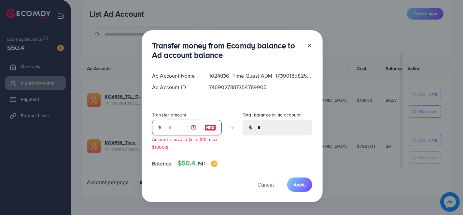 This screenshot has width=463, height=215. What do you see at coordinates (169, 115) in the screenshot?
I see `label: Transfer amount` at bounding box center [169, 115].